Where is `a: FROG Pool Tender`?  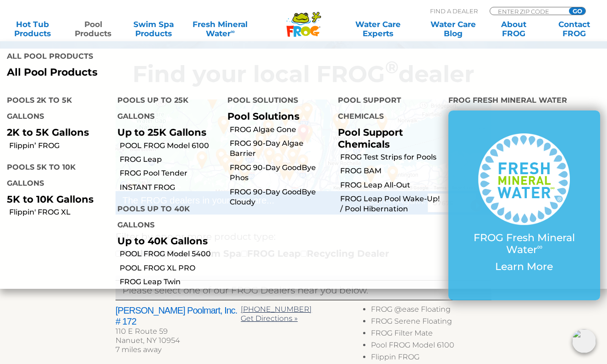 a: FROG Pool Tender is located at coordinates (170, 174).